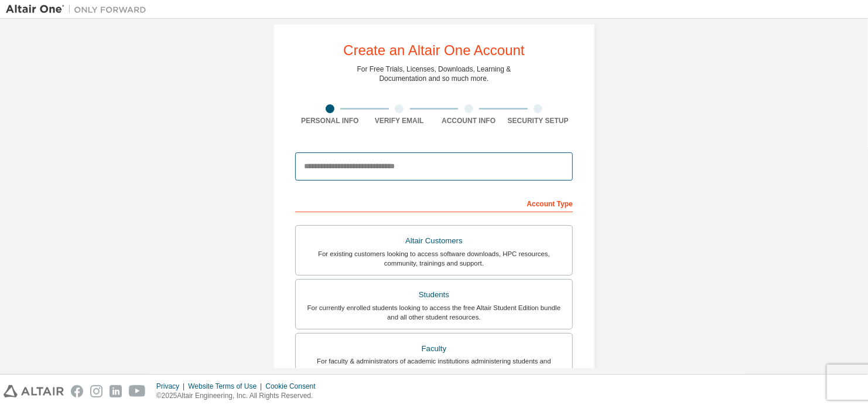 The width and height of the screenshot is (868, 408). What do you see at coordinates (434, 74) in the screenshot?
I see `div: For Free Trials, Licenses, Downloads, Learning & Documentation and so much more.` at bounding box center [434, 74].